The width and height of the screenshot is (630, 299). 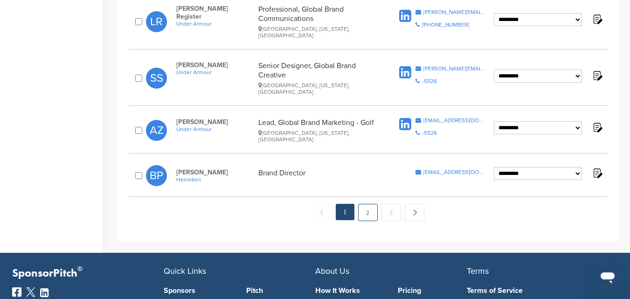 I want to click on a: Pricing, so click(x=432, y=291).